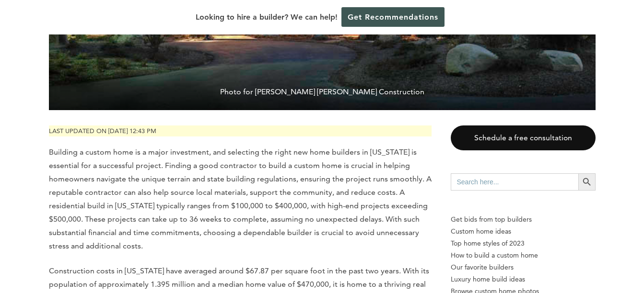 This screenshot has height=293, width=644. Describe the element at coordinates (514, 182) in the screenshot. I see `input: Search here...` at that location.